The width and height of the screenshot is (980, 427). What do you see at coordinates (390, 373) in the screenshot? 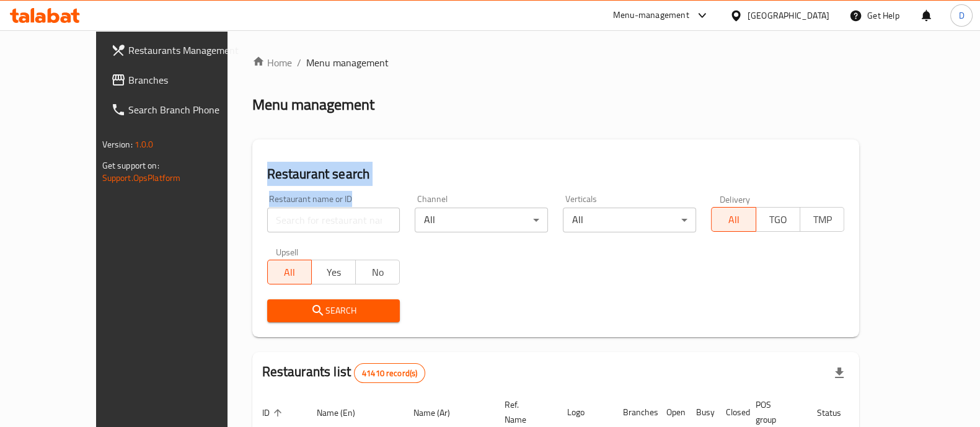
I see `span: 41410 record(s)` at bounding box center [390, 373].